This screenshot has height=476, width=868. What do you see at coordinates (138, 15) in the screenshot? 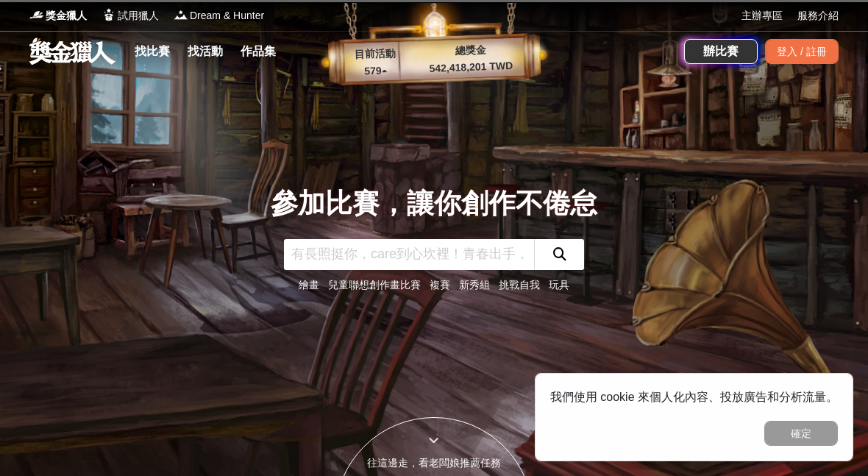
I see `span: 試用獵人` at bounding box center [138, 15].